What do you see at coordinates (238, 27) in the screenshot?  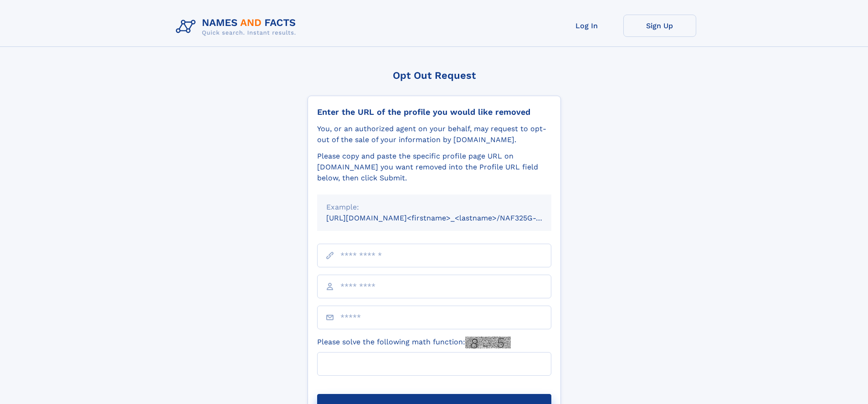 I see `img: Logo Names and Facts` at bounding box center [238, 27].